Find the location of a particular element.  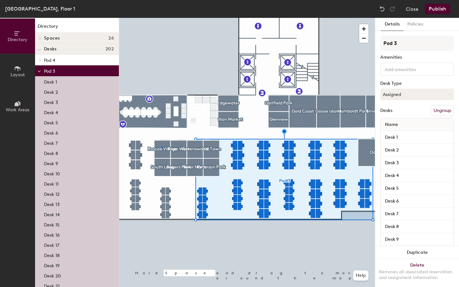

p: Desk 8 is located at coordinates (51, 152).